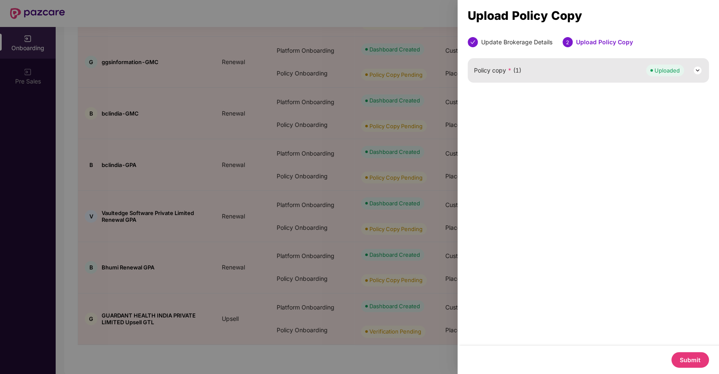 The image size is (719, 374). I want to click on div: Uploaded, so click(667, 70).